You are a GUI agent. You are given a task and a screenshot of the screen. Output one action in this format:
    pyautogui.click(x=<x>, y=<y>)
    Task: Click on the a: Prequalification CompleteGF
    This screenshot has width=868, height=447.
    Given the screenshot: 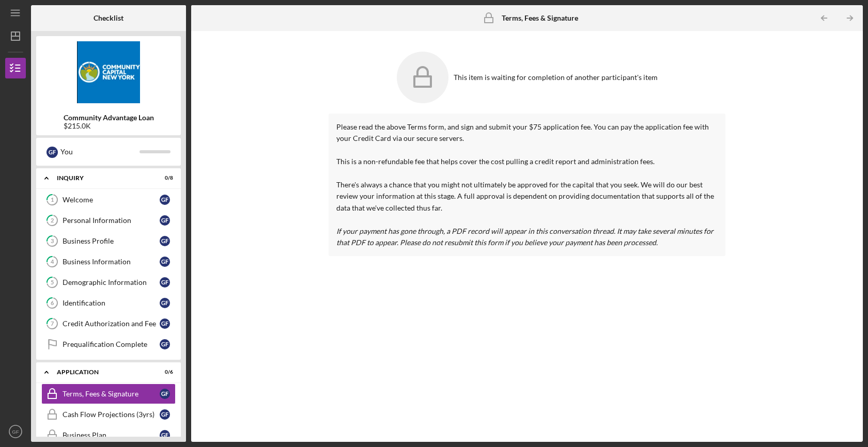 What is the action you would take?
    pyautogui.click(x=108, y=345)
    